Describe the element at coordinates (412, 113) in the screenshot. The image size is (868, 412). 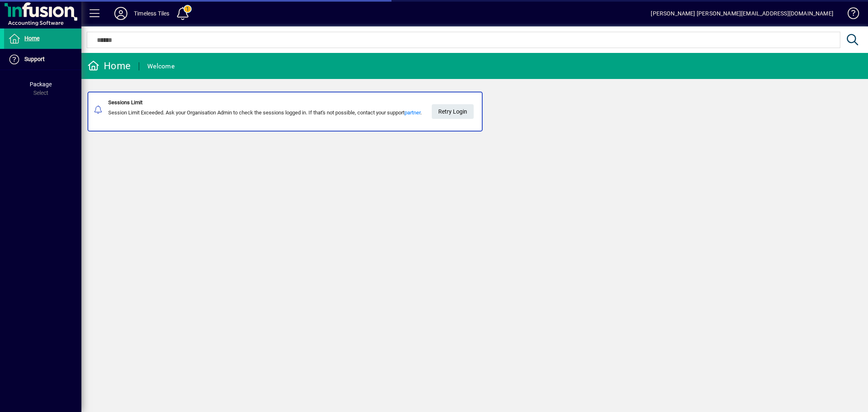
I see `a: partner` at that location.